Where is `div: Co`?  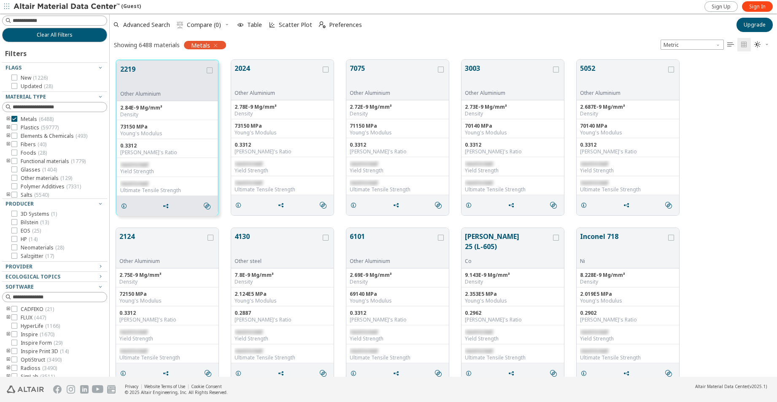 div: Co is located at coordinates (508, 262).